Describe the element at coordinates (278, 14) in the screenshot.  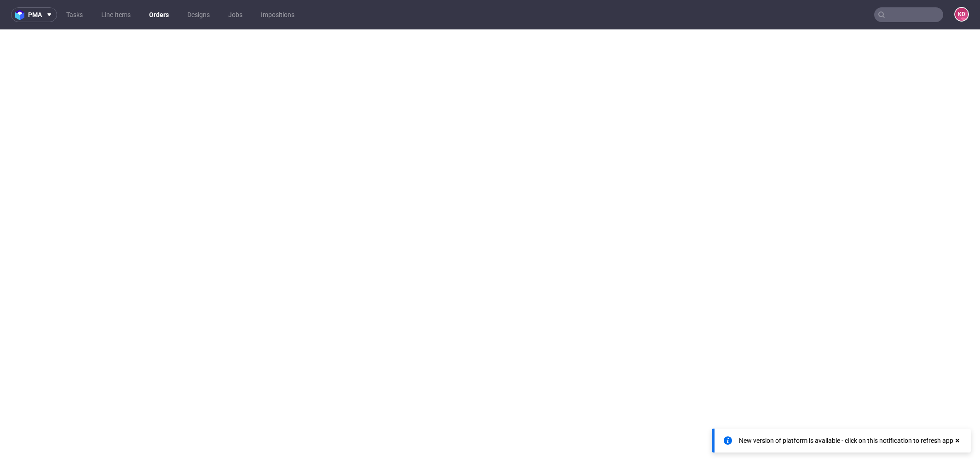
I see `a: Impositions` at that location.